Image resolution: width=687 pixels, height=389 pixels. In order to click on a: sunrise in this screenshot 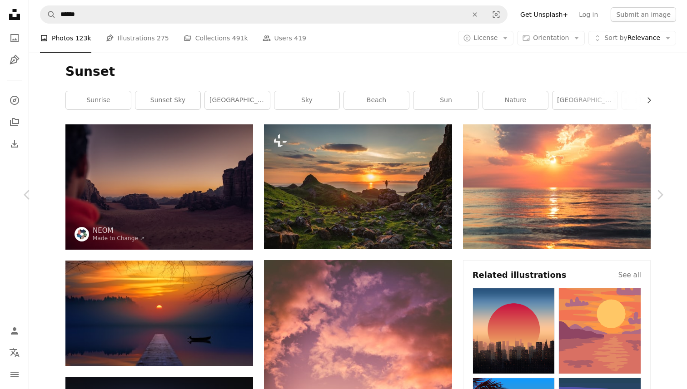, I will do `click(98, 100)`.